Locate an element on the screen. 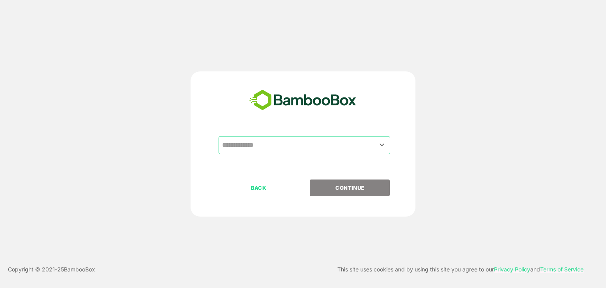 Image resolution: width=606 pixels, height=288 pixels. p: CONTINUE is located at coordinates (350, 188).